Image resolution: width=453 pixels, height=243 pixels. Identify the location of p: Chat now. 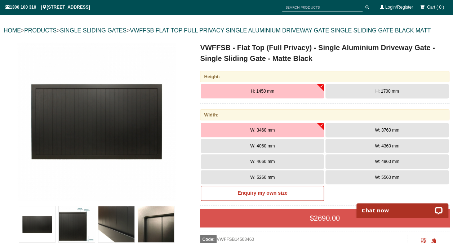
(46, 16).